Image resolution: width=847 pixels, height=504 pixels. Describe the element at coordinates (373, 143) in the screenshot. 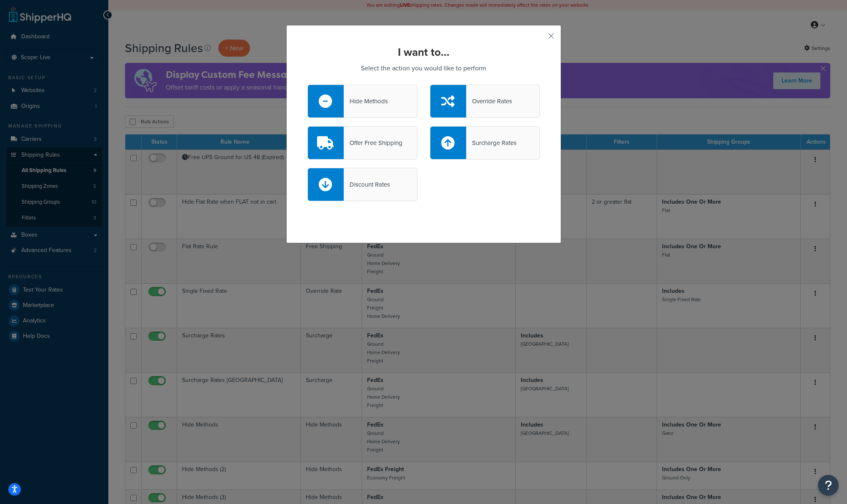

I see `div: Offer Free Shipping` at that location.